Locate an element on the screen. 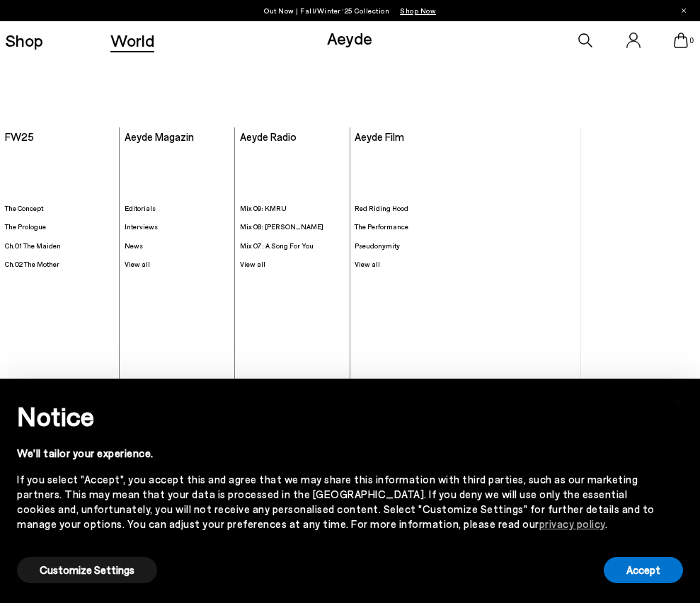 This screenshot has width=700, height=603. span: Aeyde Film is located at coordinates (379, 136).